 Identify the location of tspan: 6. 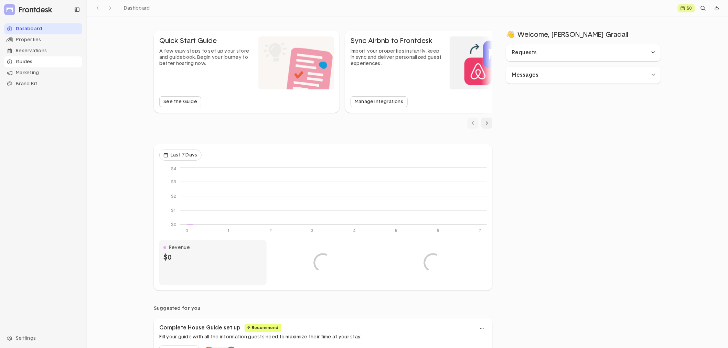
(438, 231).